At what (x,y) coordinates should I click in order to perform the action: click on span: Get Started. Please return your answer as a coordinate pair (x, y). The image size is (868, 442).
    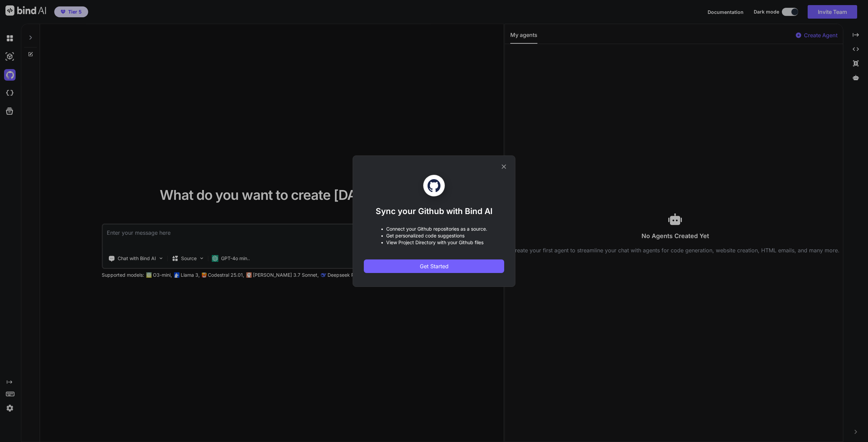
    Looking at the image, I should click on (434, 266).